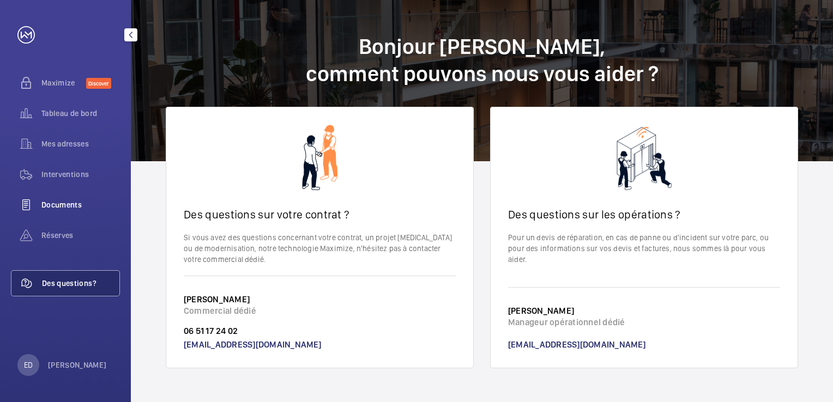 This screenshot has width=833, height=402. I want to click on p: Pour un devis de réparation, en cas de panne ou d'incident sur votre parc, ou pour des informatio..., so click(644, 249).